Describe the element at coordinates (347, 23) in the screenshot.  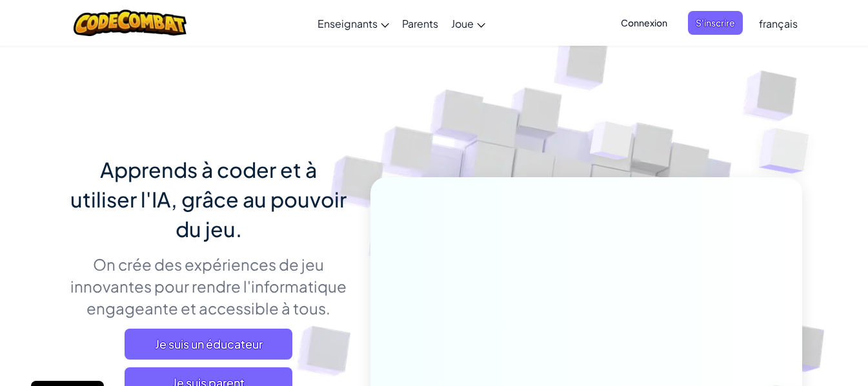
I see `span: Enseignants` at that location.